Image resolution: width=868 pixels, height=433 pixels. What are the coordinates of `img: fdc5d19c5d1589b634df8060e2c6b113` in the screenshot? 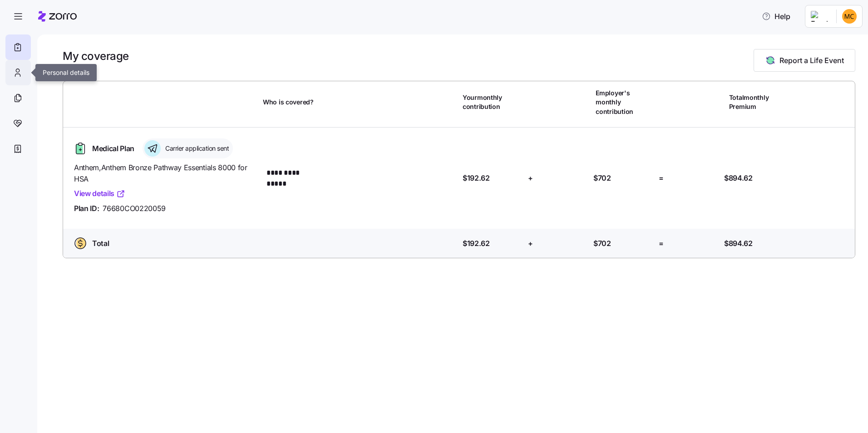 It's located at (850, 16).